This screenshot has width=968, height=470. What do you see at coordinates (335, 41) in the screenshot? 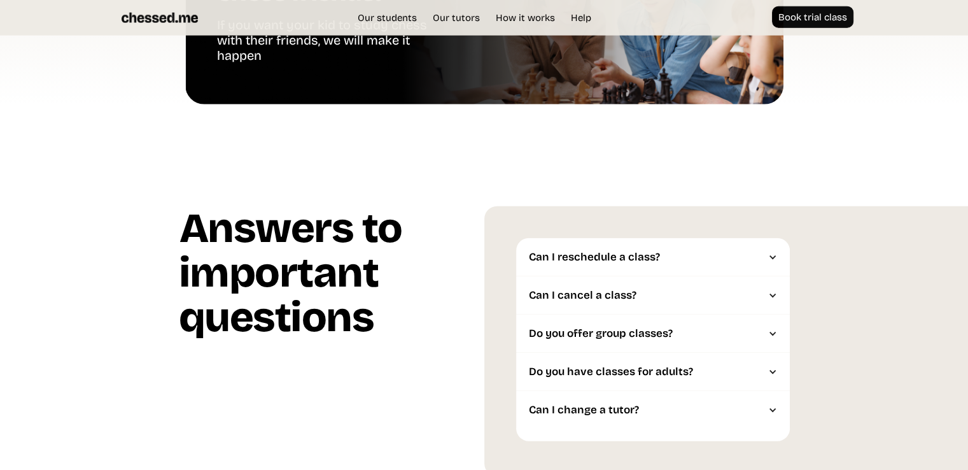
I see `div: If you want your kid to study chess with their friends, we will make it happen` at bounding box center [335, 41].